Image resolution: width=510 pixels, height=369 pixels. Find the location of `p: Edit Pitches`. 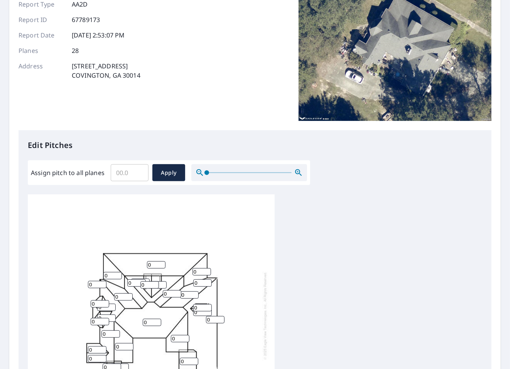

p: Edit Pitches is located at coordinates (255, 145).